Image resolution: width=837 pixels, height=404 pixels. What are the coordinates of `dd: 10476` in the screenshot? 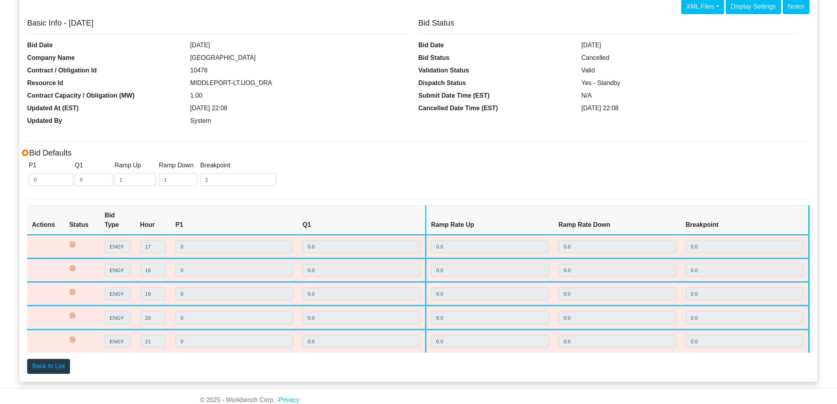 It's located at (298, 70).